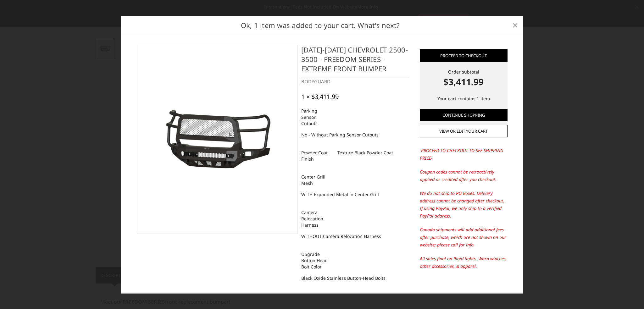 This screenshot has width=644, height=309. I want to click on a: View or edit your cart, so click(464, 131).